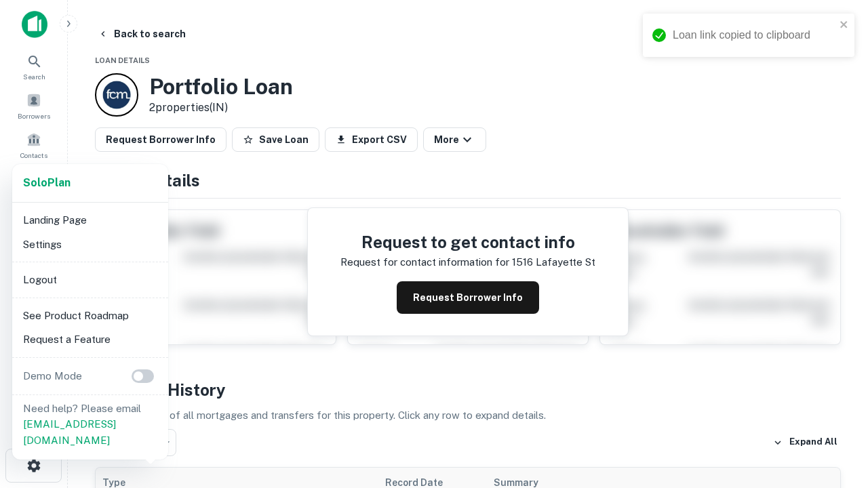 This screenshot has height=488, width=868. I want to click on li: See Product Roadmap, so click(90, 316).